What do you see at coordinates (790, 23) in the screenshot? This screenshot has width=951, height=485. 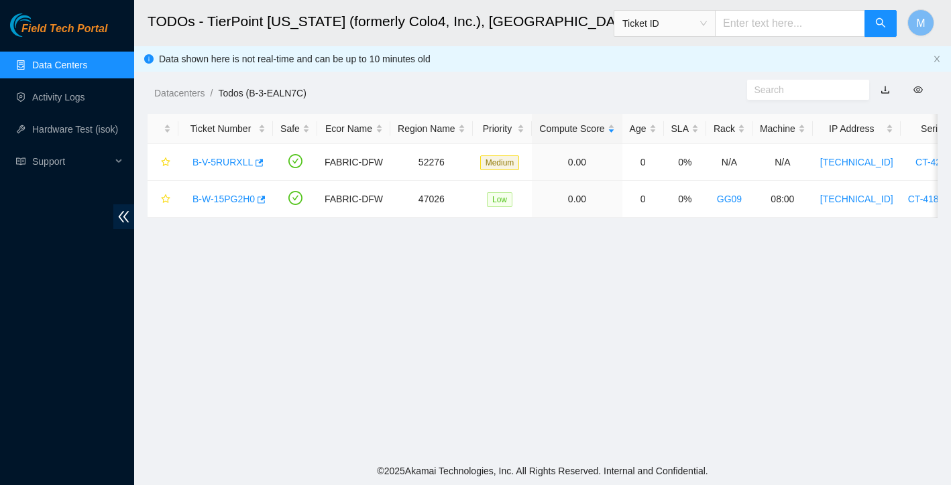 I see `input: Enter text here...` at bounding box center [790, 23].